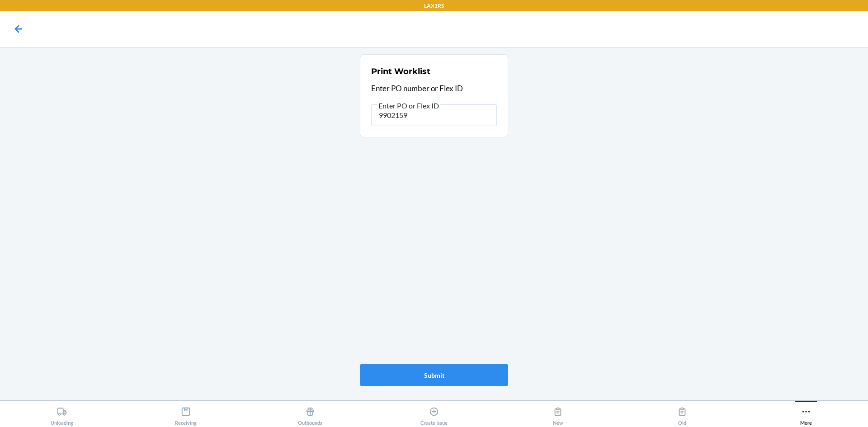 The image size is (868, 427). Describe the element at coordinates (558, 413) in the screenshot. I see `button: New` at that location.